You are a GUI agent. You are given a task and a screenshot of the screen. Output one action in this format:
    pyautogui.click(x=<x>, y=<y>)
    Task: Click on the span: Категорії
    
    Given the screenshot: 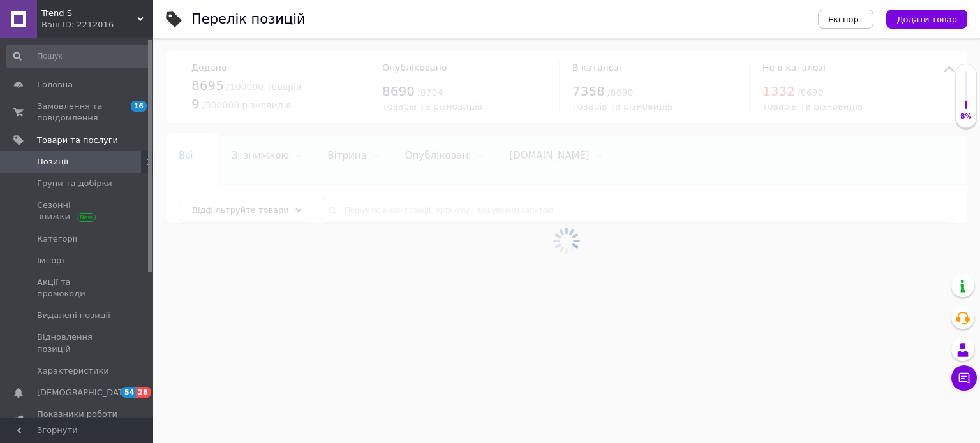 What is the action you would take?
    pyautogui.click(x=57, y=239)
    